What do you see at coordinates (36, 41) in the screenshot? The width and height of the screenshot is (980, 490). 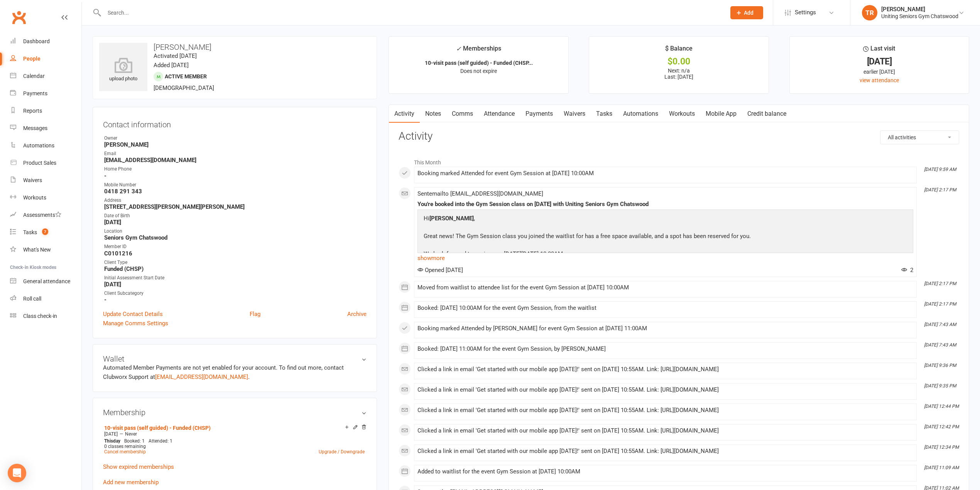 I see `div: Dashboard` at bounding box center [36, 41].